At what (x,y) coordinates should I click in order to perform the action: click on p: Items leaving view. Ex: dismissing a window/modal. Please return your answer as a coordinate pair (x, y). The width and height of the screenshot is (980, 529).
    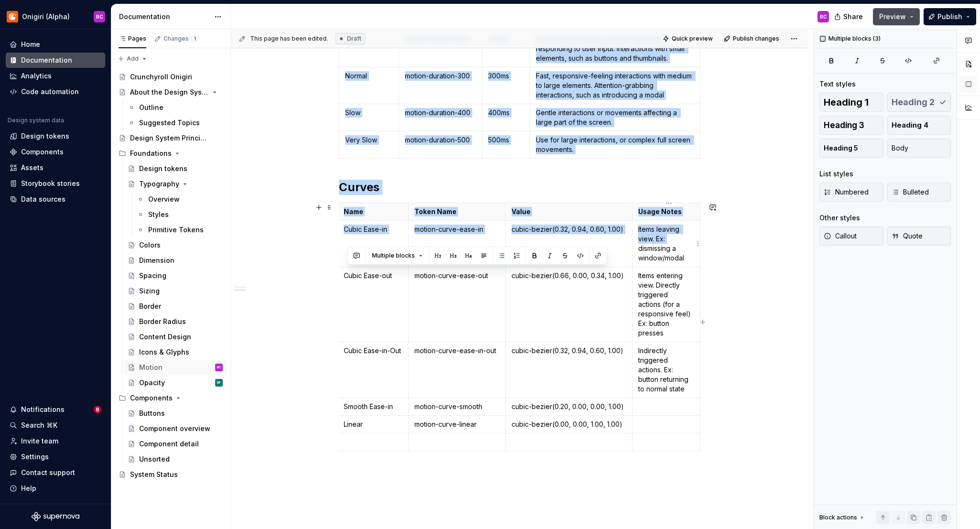
    Looking at the image, I should click on (666, 244).